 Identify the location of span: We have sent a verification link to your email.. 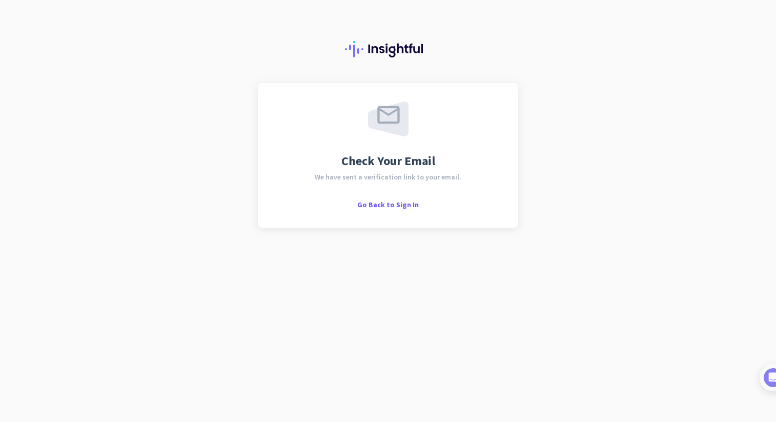
(388, 177).